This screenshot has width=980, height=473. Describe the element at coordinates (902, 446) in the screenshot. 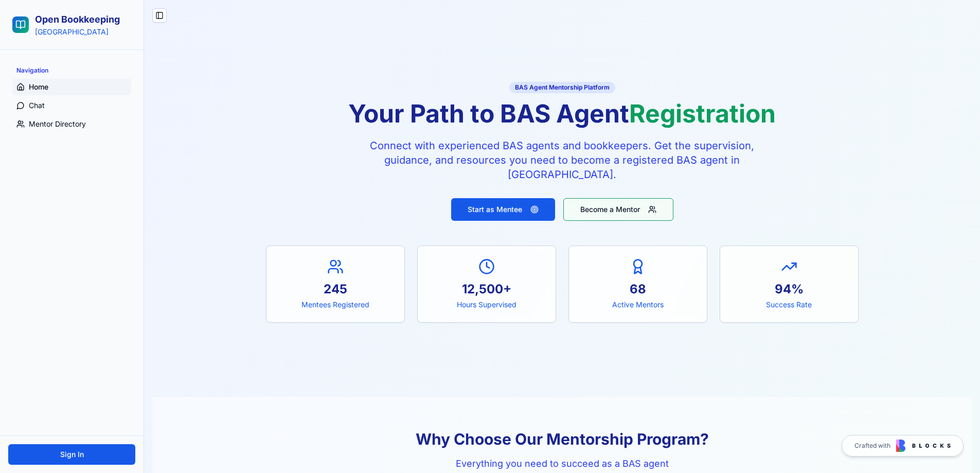

I see `a: Crafted with` at that location.